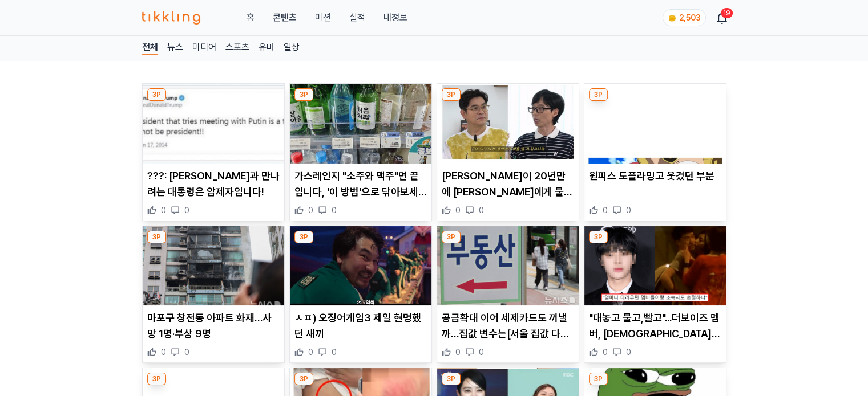 The height and width of the screenshot is (396, 868). Describe the element at coordinates (213, 326) in the screenshot. I see `p: 마포구 창전동 아파트 화재…사망 1명·부상 9명` at that location.